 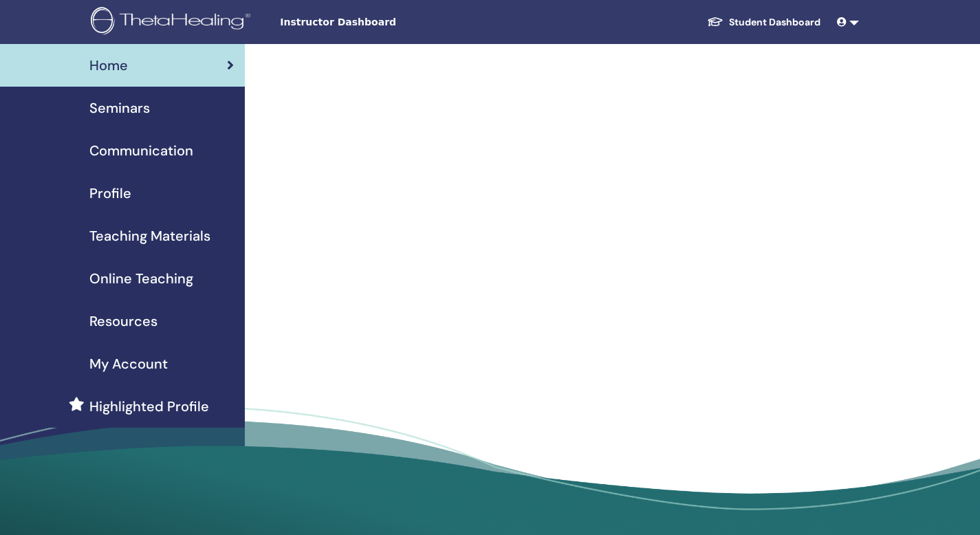 I want to click on span: Resources, so click(x=123, y=322).